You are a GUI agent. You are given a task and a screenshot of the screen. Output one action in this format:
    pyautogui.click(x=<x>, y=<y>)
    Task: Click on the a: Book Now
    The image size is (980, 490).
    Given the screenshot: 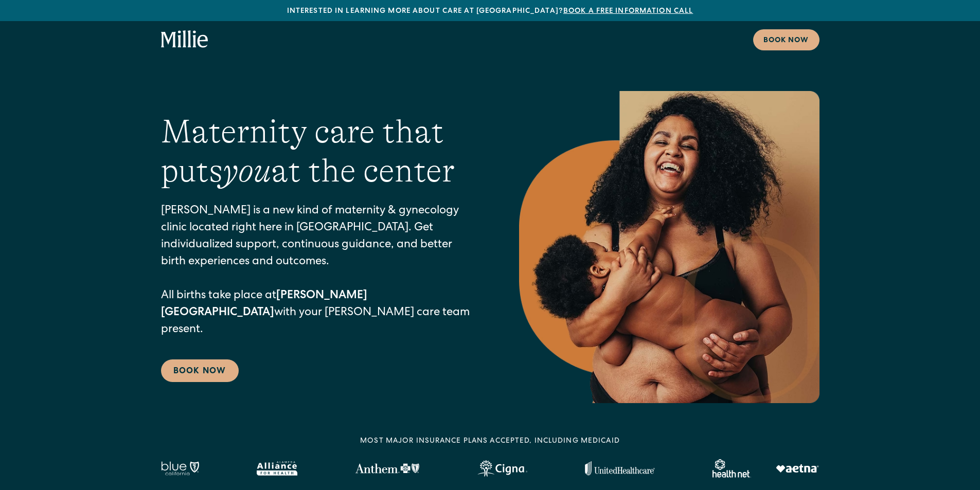 What is the action you would take?
    pyautogui.click(x=200, y=371)
    